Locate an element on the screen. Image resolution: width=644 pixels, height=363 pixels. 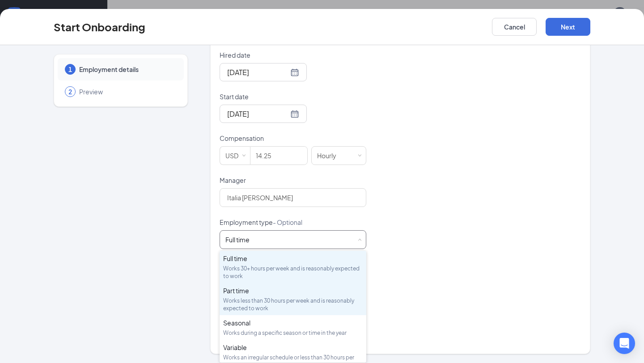
span: - Optional is located at coordinates (287, 222).